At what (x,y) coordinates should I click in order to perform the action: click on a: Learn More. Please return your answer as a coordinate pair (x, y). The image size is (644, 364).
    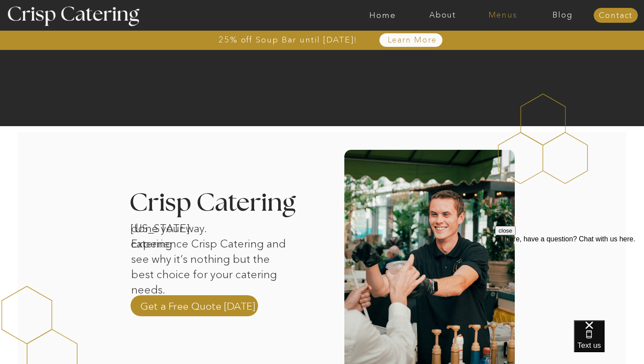
    Looking at the image, I should click on (412, 40).